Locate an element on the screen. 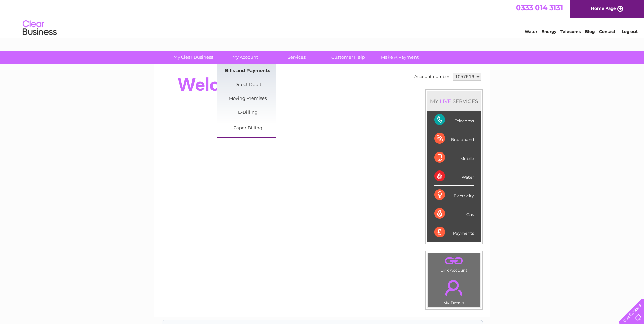 Image resolution: width=644 pixels, height=324 pixels. td: My Details is located at coordinates (454, 291).